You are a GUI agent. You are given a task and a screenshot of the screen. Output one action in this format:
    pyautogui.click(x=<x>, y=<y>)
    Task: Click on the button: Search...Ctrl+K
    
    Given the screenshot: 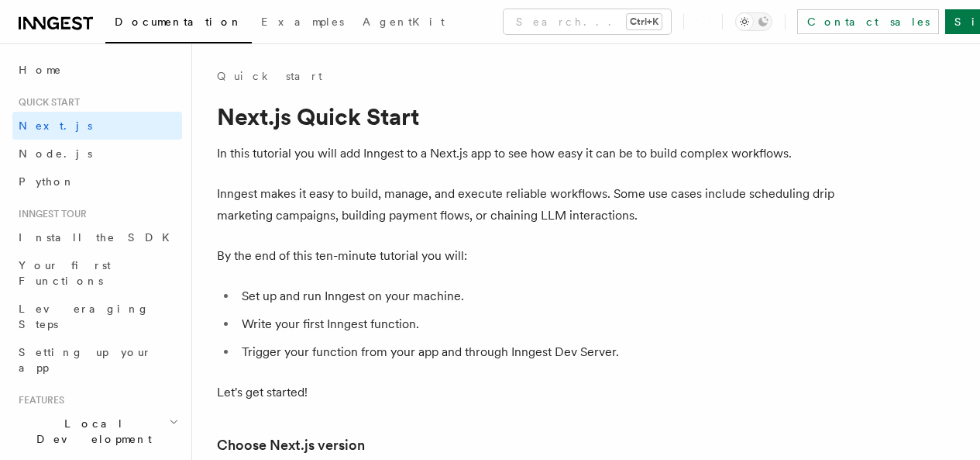 What is the action you would take?
    pyautogui.click(x=587, y=22)
    